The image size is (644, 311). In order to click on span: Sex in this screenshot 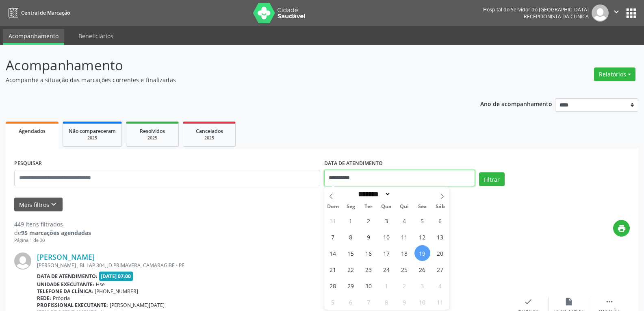, I will do `click(422, 206)`.